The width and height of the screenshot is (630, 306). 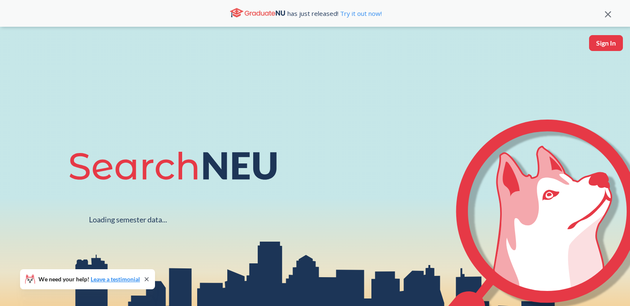 What do you see at coordinates (89, 279) in the screenshot?
I see `span: We need your help!` at bounding box center [89, 279].